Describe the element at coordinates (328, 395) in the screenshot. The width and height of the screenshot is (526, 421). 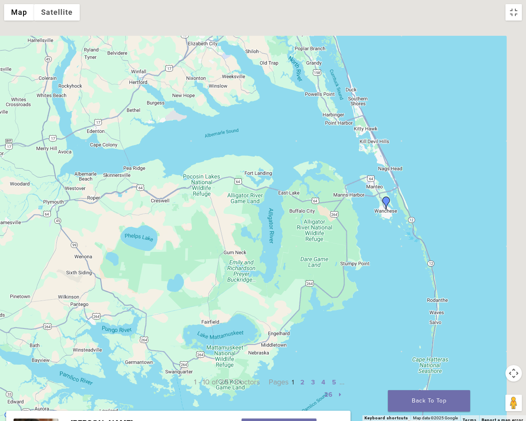
I see `a: 26` at that location.